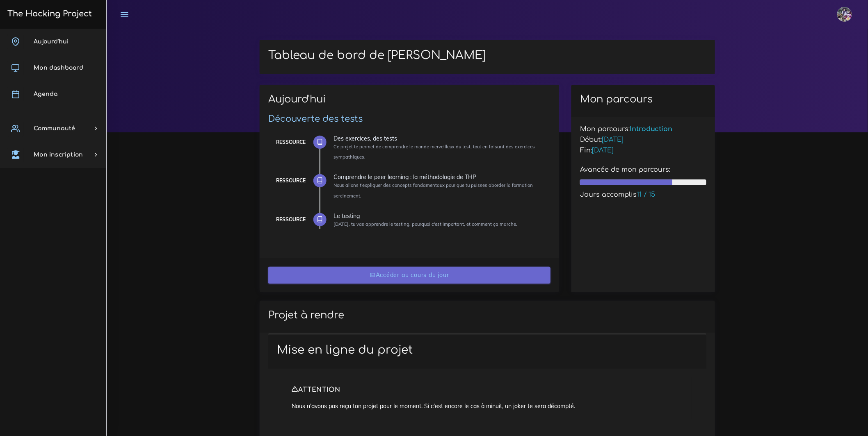  What do you see at coordinates (409, 102) in the screenshot?
I see `h2: Aujourd'hui` at bounding box center [409, 102].